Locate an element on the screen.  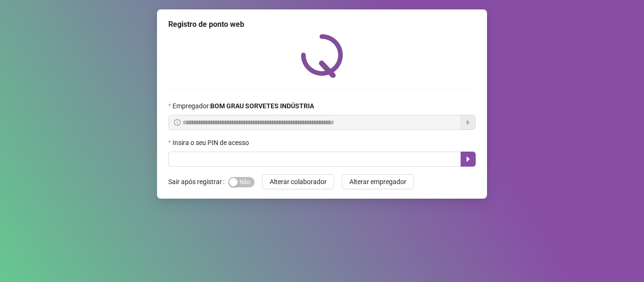
img: QRPoint is located at coordinates (322, 56).